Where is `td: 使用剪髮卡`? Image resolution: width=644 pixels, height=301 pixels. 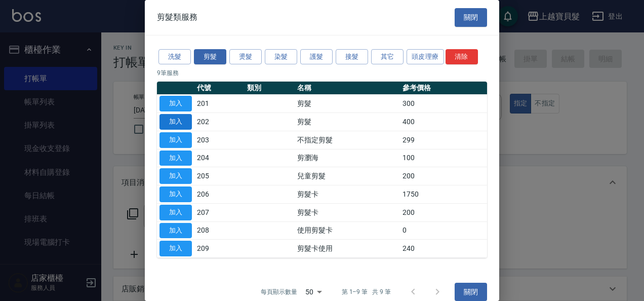
td: 使用剪髮卡 is located at coordinates (347, 230).